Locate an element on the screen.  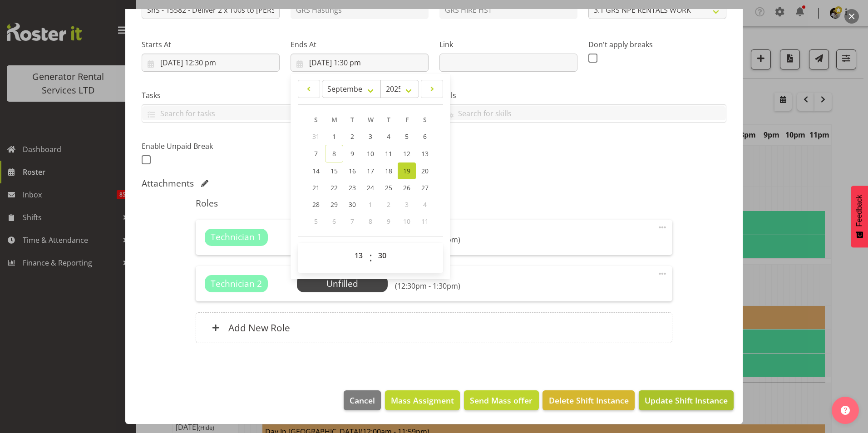
h5: Attachments is located at coordinates (168, 183).